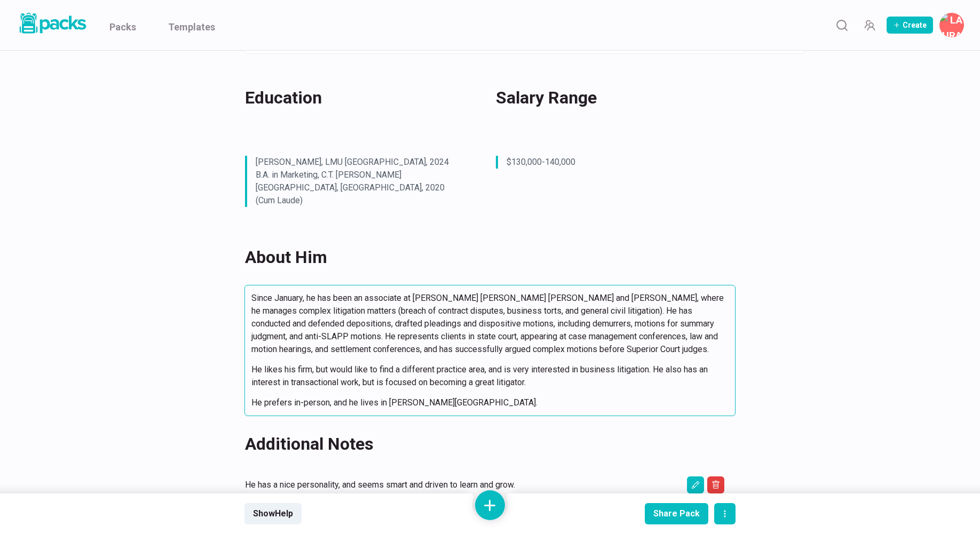 This screenshot has width=980, height=534. I want to click on button: Manage Team Invites, so click(869, 25).